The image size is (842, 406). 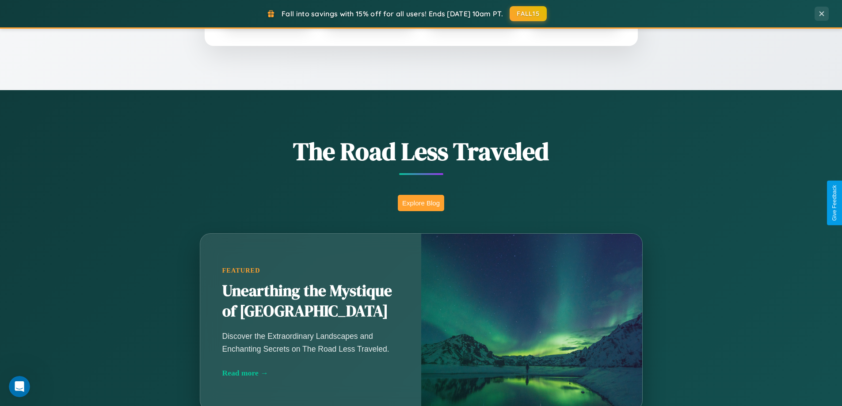 I want to click on div: Read more →, so click(x=311, y=373).